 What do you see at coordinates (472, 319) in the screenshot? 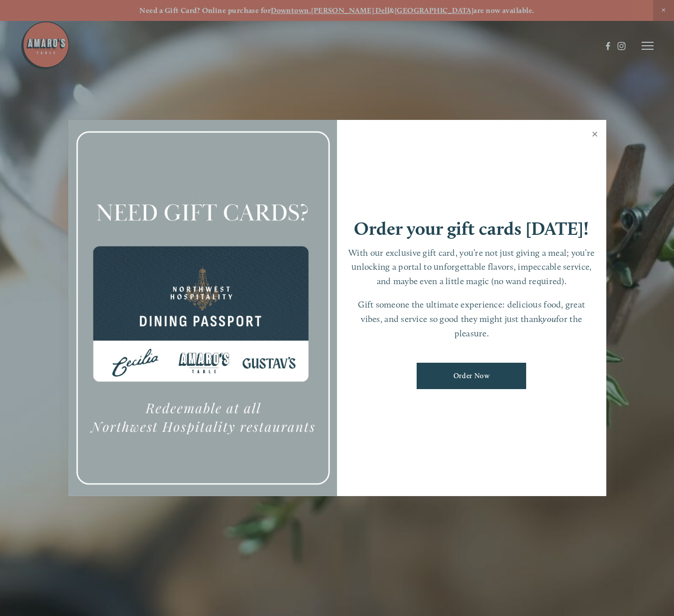
I see `p: Gift someone the ultimate experience: delicious food, great vibes, and service so good they might...` at bounding box center [472, 319].